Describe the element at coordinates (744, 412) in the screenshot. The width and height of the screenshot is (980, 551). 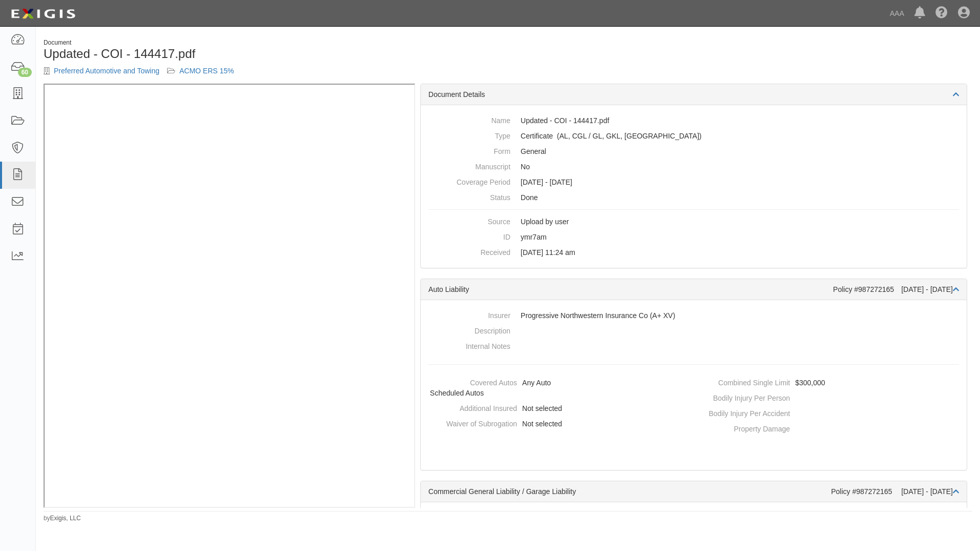
I see `dt: Bodily Injury Per Accident` at that location.